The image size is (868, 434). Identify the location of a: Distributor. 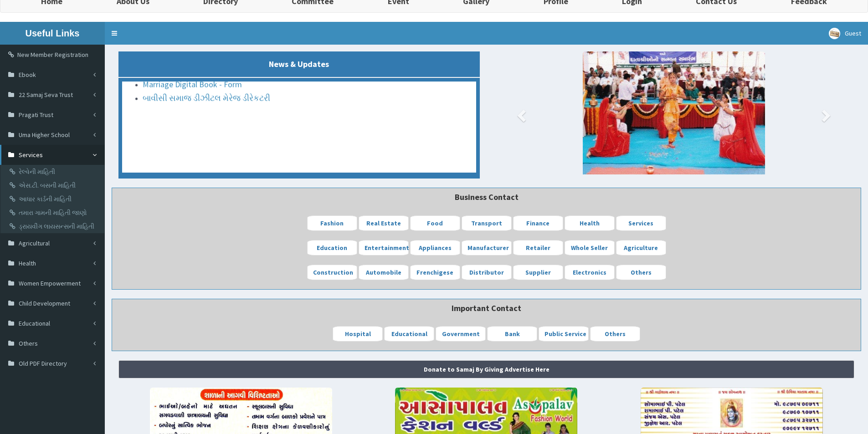
(486, 272).